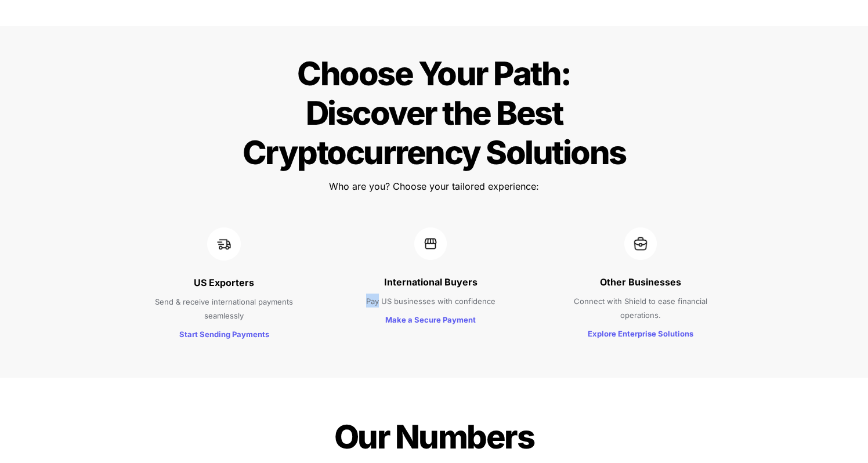  Describe the element at coordinates (434, 187) in the screenshot. I see `span: Who are you? Choose your tailored experience:` at that location.